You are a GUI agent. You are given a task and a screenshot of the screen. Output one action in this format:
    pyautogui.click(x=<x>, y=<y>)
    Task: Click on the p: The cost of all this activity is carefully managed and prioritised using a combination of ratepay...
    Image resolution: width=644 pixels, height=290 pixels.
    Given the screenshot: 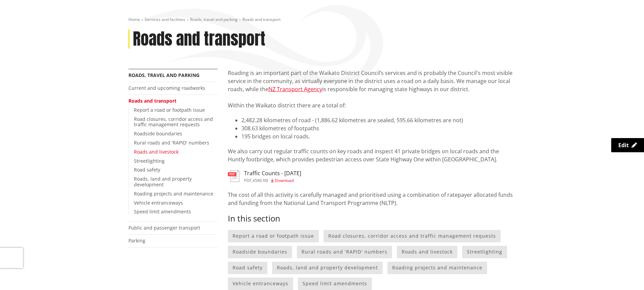 What is the action you would take?
    pyautogui.click(x=372, y=199)
    